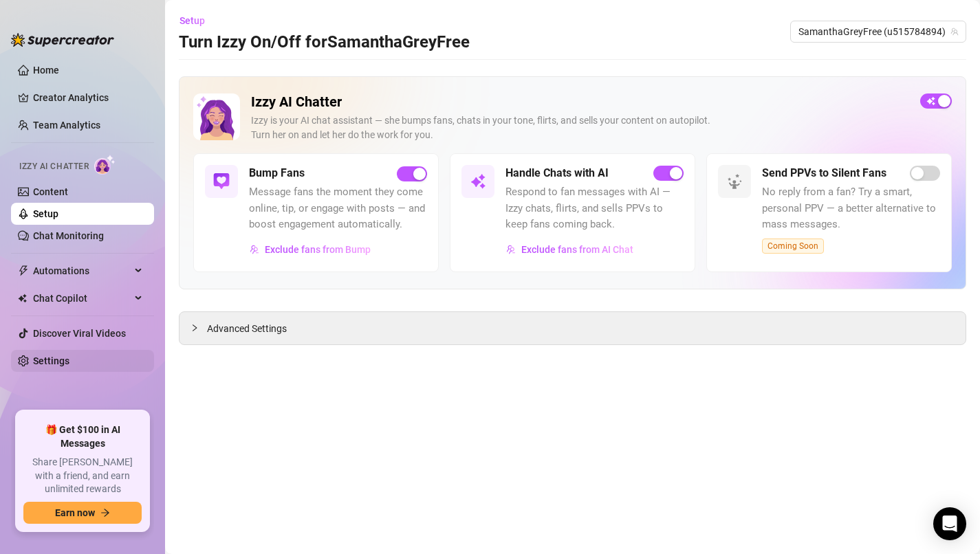 The width and height of the screenshot is (980, 554). What do you see at coordinates (197, 21) in the screenshot?
I see `button: Setup` at bounding box center [197, 21].